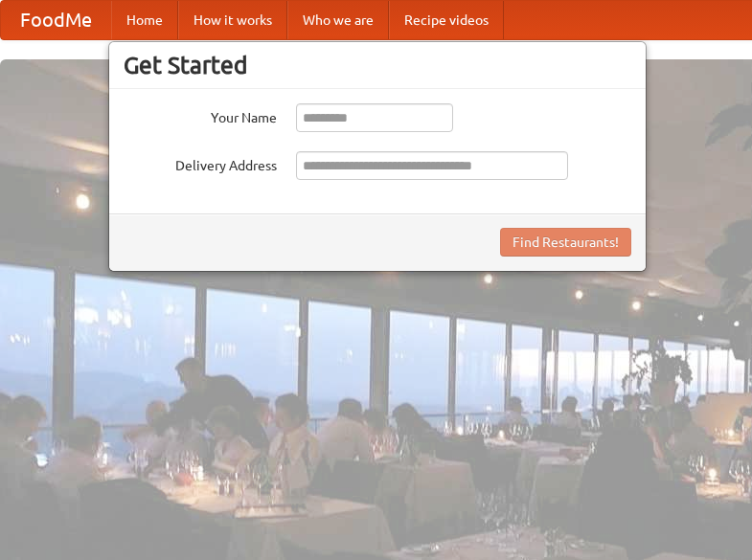 Image resolution: width=752 pixels, height=560 pixels. I want to click on a: Home, so click(145, 20).